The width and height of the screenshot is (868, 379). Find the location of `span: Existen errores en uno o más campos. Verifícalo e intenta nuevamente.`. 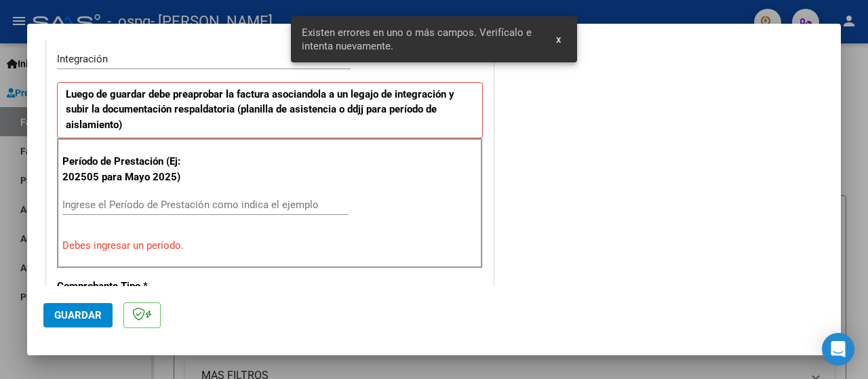

span: Existen errores en uno o más campos. Verifícalo e intenta nuevamente. is located at coordinates (420, 39).